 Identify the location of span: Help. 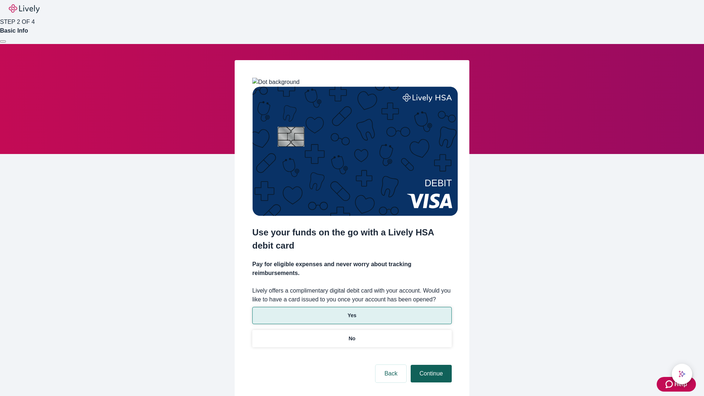
(681, 384).